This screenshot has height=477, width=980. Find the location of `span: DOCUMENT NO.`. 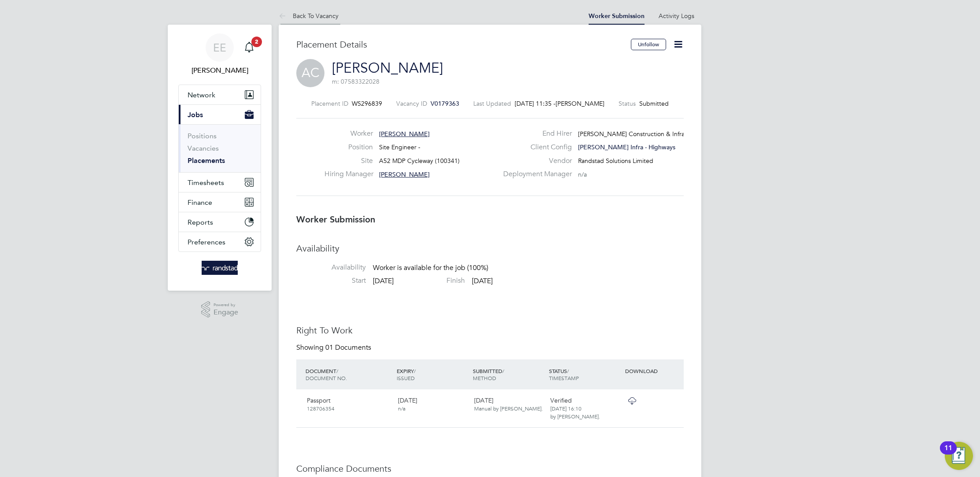

span: DOCUMENT NO. is located at coordinates (326, 378).